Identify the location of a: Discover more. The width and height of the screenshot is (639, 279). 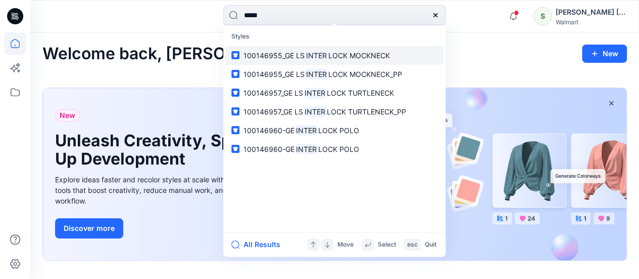
(169, 228).